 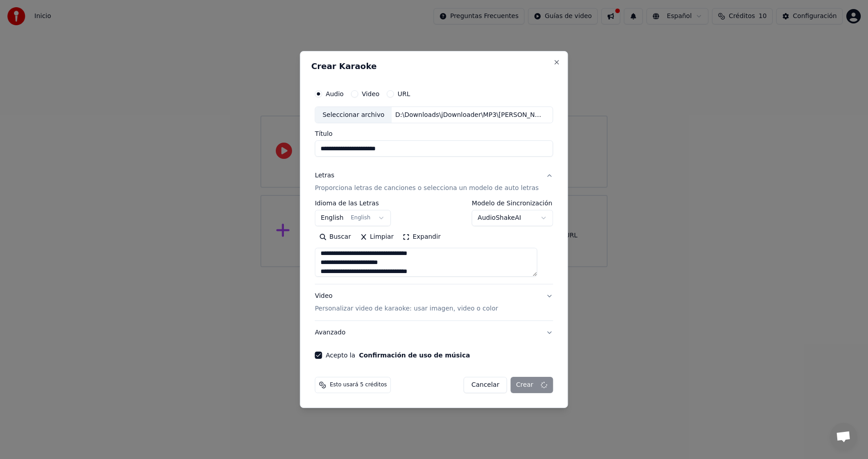 What do you see at coordinates (353, 115) in the screenshot?
I see `div: Seleccionar archivo` at bounding box center [353, 115].